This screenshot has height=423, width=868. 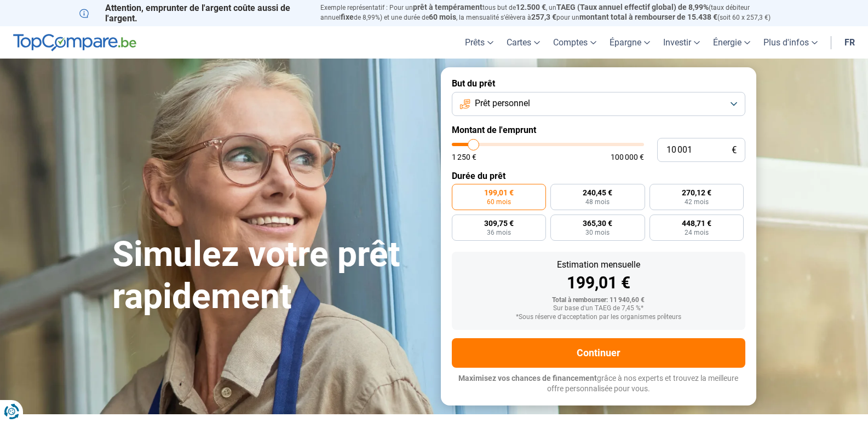 I want to click on p: Attention, emprunter de l'argent coûte aussi de l'argent., so click(x=193, y=13).